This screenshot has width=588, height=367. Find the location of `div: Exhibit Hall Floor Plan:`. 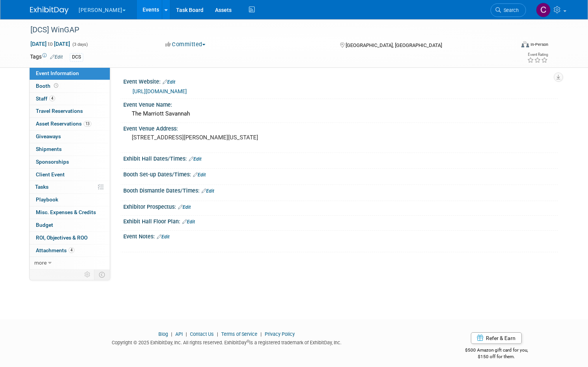

div: Exhibit Hall Floor Plan: is located at coordinates (340, 221).